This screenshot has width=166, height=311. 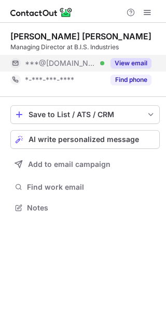 I want to click on div: Managing Director at B.I.S. Industries, so click(x=85, y=47).